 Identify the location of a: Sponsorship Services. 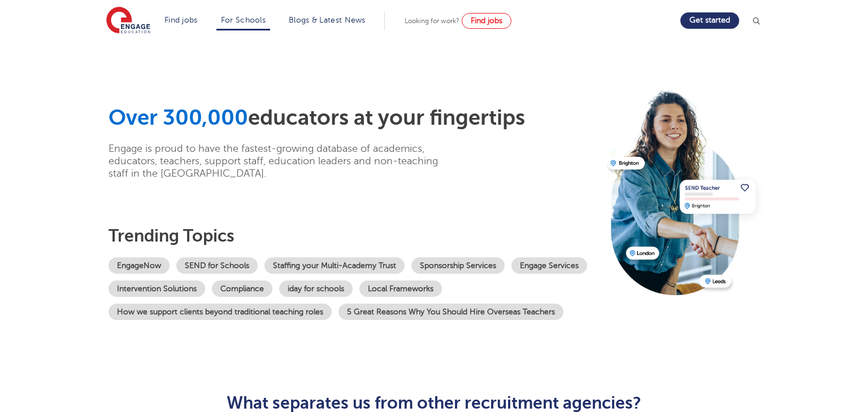
(458, 265).